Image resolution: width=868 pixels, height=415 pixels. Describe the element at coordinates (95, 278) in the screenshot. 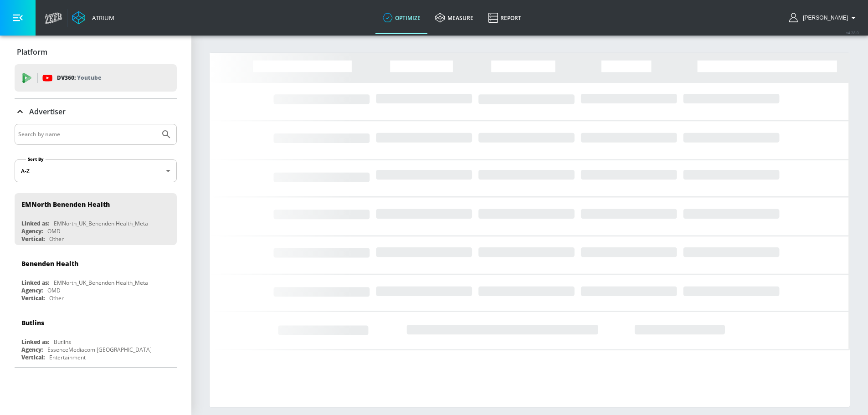

I see `div: Benenden HealthLinked as:EMNorth_UK_Benenden Health_MetaAgency:OMDVertical:Other` at that location.